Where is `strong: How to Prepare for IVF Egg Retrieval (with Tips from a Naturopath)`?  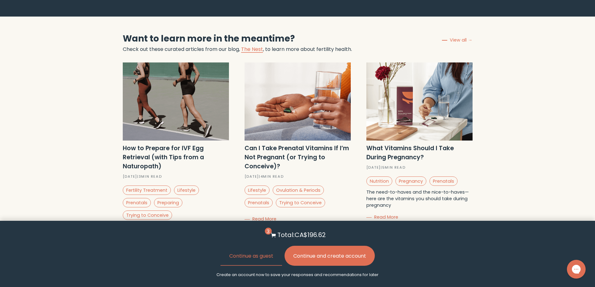 strong: How to Prepare for IVF Egg Retrieval (with Tips from a Naturopath) is located at coordinates (163, 157).